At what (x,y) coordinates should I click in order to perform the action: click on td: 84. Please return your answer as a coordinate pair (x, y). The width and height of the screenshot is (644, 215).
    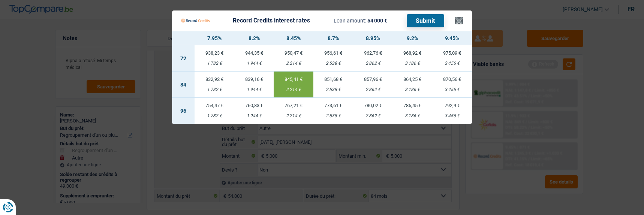
    Looking at the image, I should click on (183, 85).